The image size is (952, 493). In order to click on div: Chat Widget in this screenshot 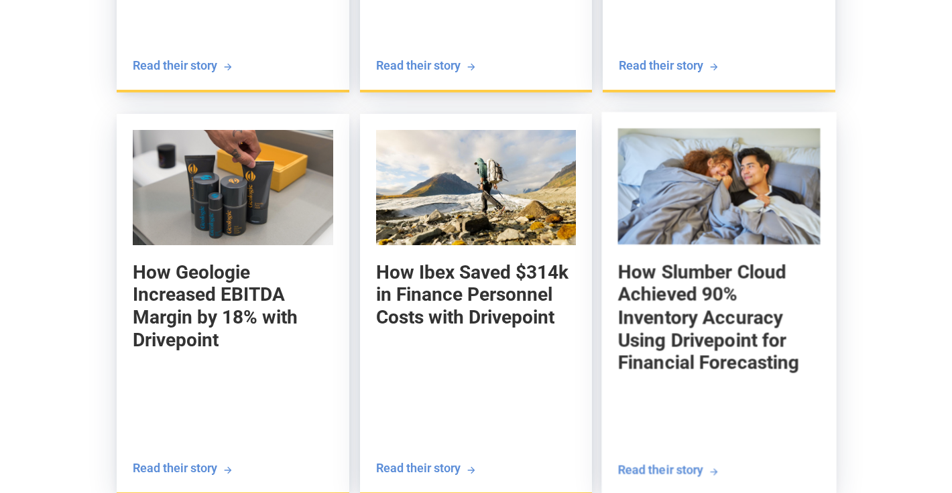, I will do `click(918, 461)`.